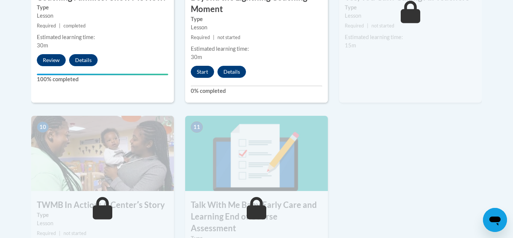 The width and height of the screenshot is (513, 238). I want to click on label: 0% completed, so click(257, 91).